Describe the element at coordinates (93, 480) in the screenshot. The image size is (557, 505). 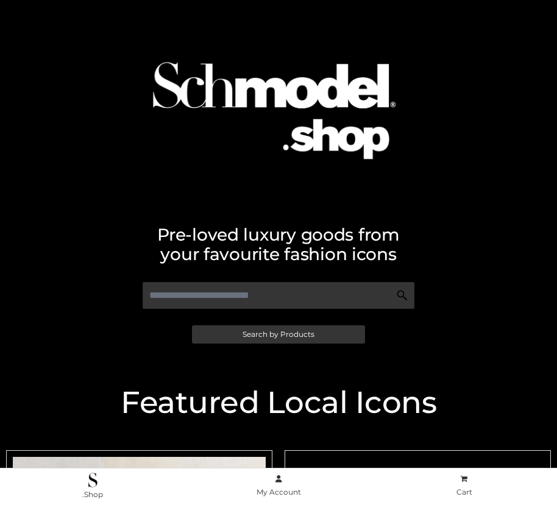
I see `img: .Shop` at that location.